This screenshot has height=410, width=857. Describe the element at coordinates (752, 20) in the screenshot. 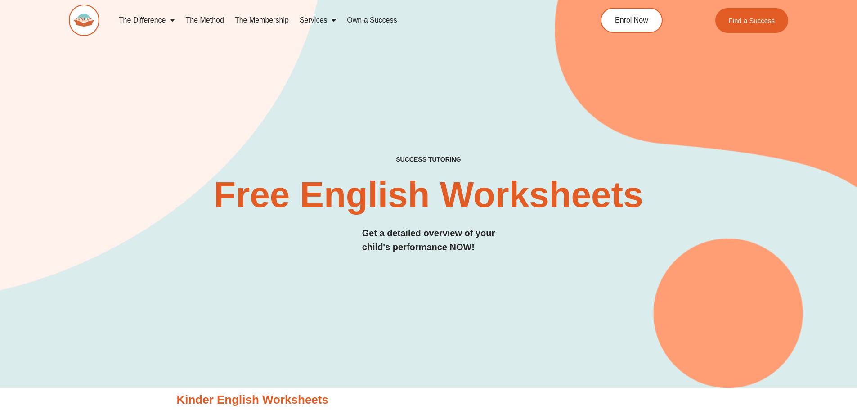

I see `span: Find a Success` at that location.